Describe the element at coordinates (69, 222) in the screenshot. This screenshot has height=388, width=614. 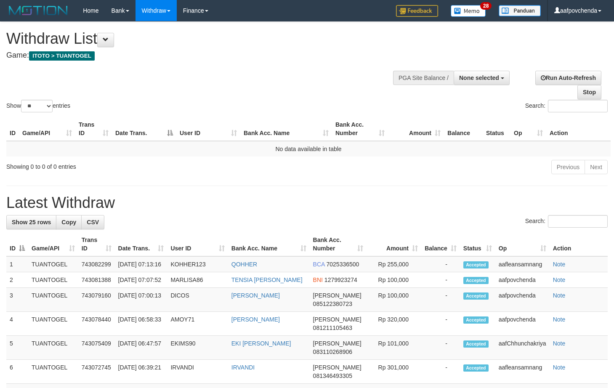
I see `a: Copy` at that location.